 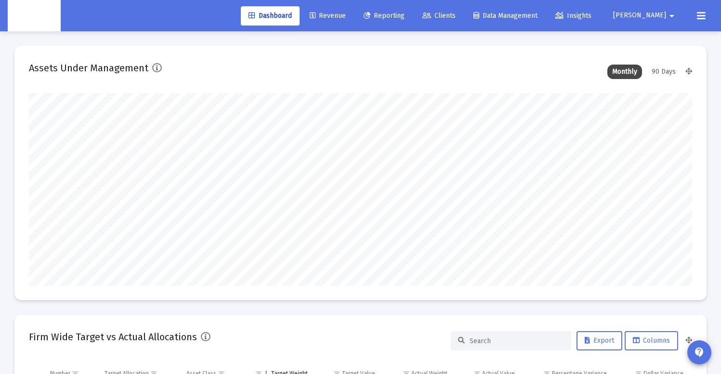 I want to click on a: Revenue, so click(x=327, y=16).